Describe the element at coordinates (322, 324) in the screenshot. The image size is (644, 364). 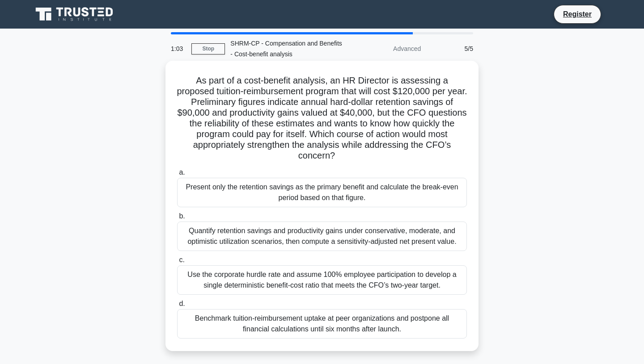
I see `div: Benchmark tuition-reimbursement uptake at peer organizations and postpone all financial calculati...` at that location.